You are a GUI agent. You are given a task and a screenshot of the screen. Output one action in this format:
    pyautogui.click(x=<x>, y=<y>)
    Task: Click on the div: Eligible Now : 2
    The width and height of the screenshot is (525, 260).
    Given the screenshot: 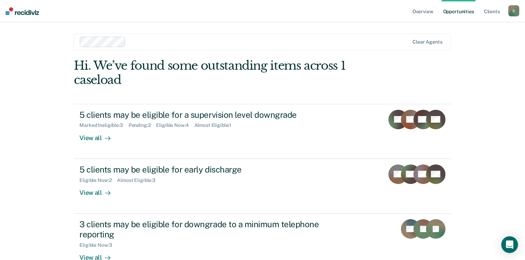 What is the action you would take?
    pyautogui.click(x=98, y=180)
    